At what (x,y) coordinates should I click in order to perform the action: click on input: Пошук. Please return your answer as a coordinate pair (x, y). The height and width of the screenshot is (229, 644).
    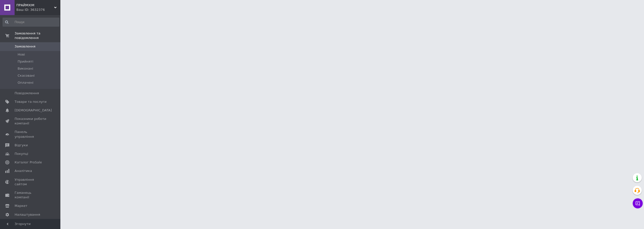
    Looking at the image, I should click on (31, 22).